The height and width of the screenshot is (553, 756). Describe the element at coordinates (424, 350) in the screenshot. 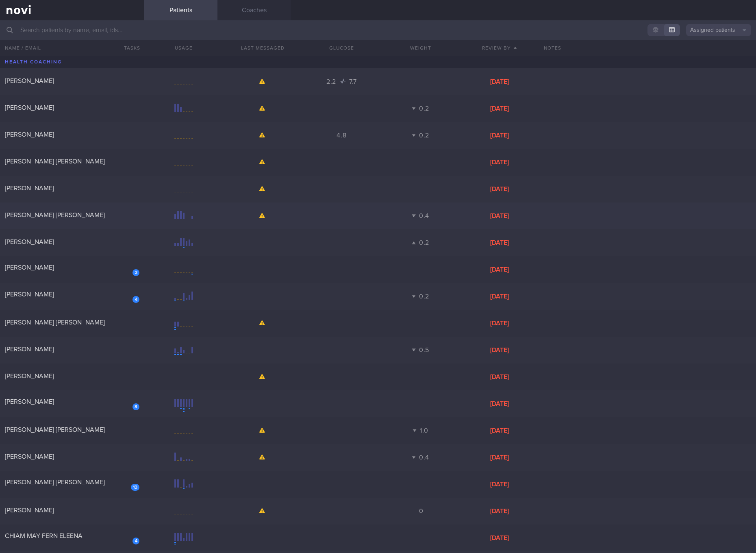

I see `span: 0.5` at that location.